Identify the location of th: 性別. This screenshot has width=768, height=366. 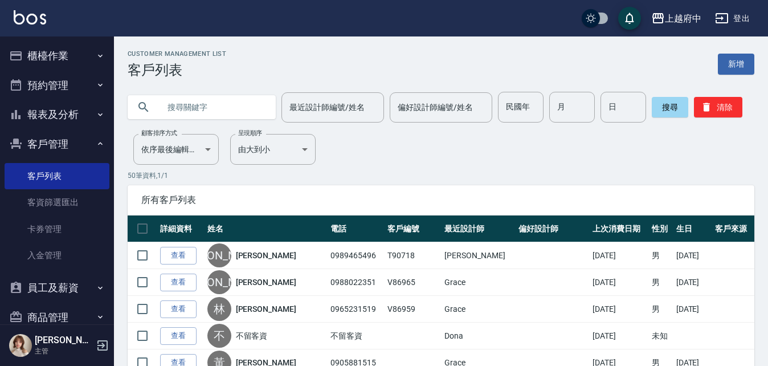
(661, 229).